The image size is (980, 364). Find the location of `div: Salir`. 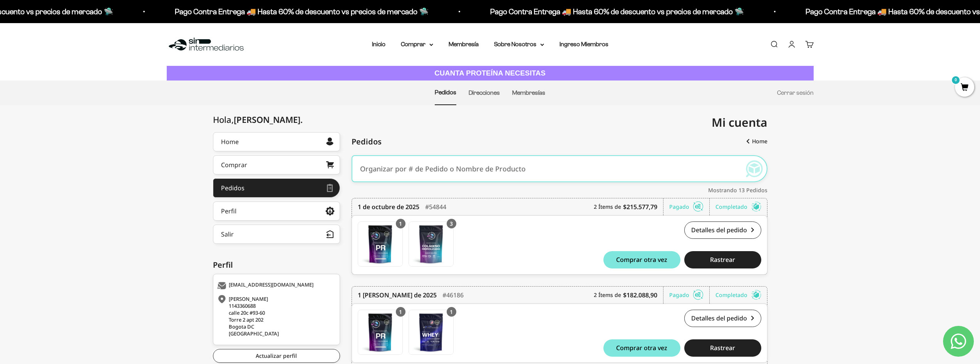

div: Salir is located at coordinates (227, 234).